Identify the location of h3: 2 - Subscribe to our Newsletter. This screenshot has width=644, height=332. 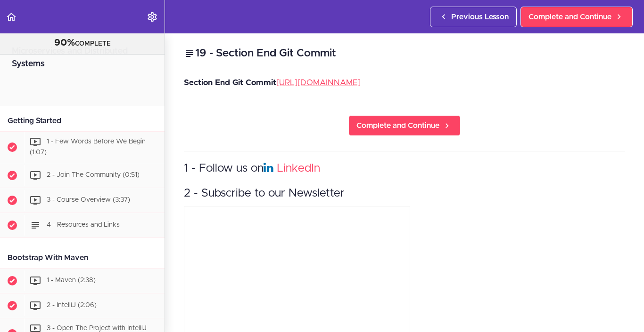
(405, 194).